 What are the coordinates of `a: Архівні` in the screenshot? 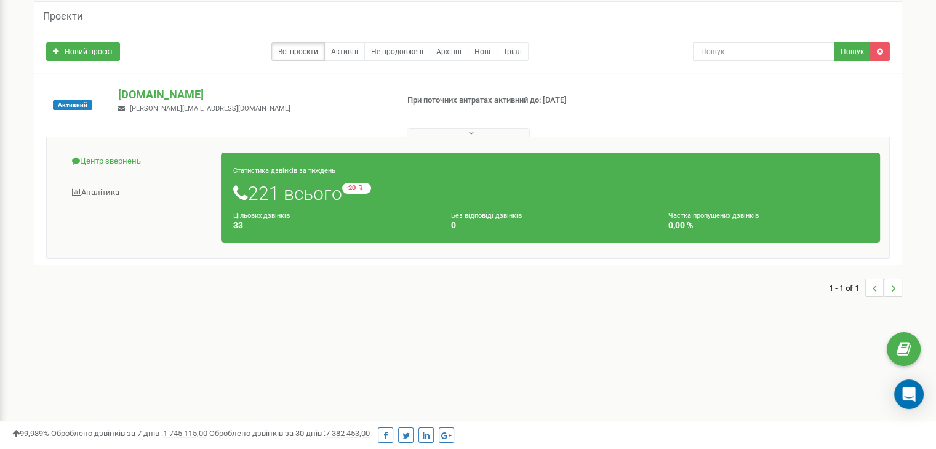 It's located at (448, 52).